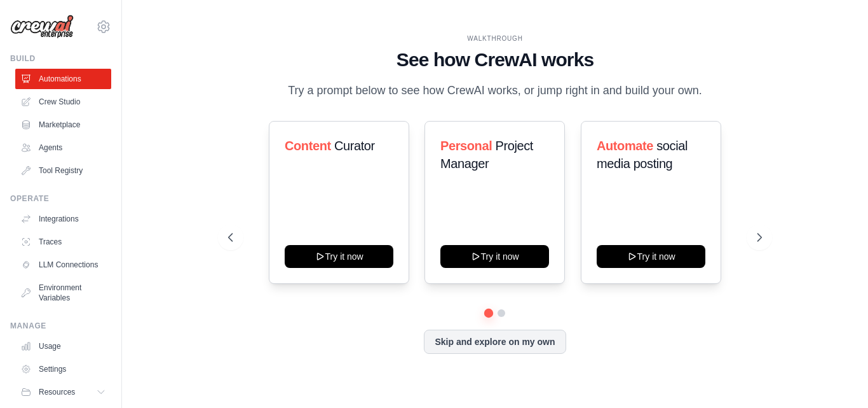  Describe the element at coordinates (63, 218) in the screenshot. I see `a: Integrations` at that location.